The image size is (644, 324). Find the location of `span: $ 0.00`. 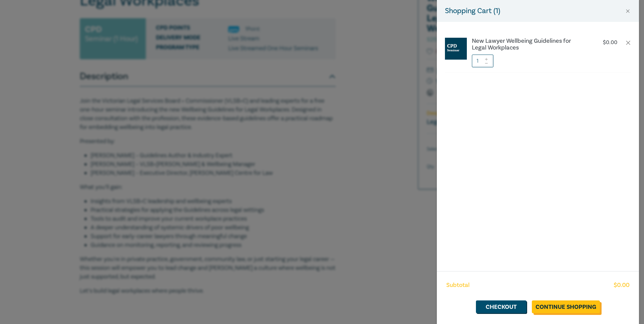

span: $ 0.00 is located at coordinates (622, 285).